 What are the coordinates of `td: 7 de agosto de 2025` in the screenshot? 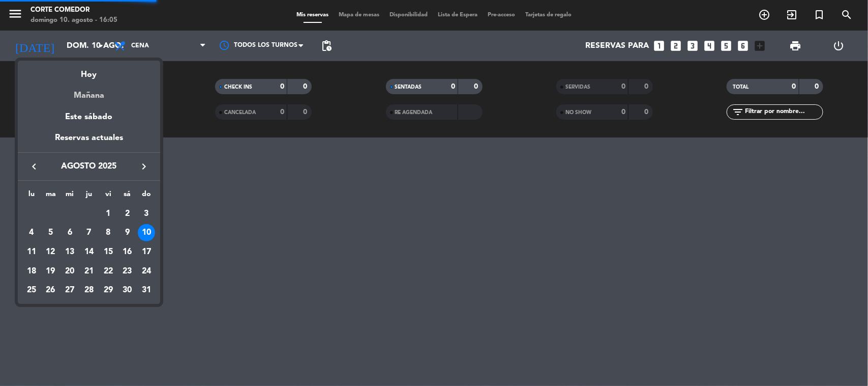 It's located at (89, 232).